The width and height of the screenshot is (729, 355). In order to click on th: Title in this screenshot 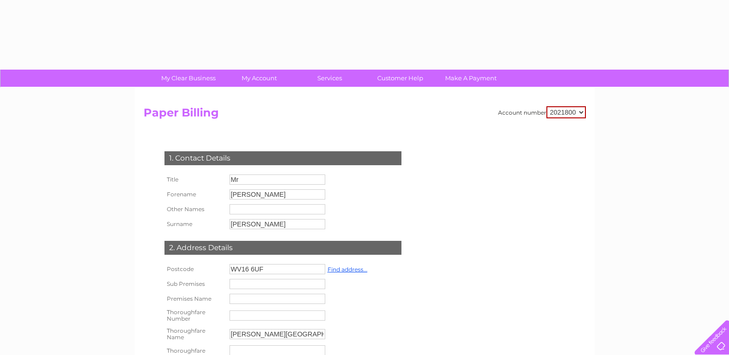, I will do `click(195, 180)`.